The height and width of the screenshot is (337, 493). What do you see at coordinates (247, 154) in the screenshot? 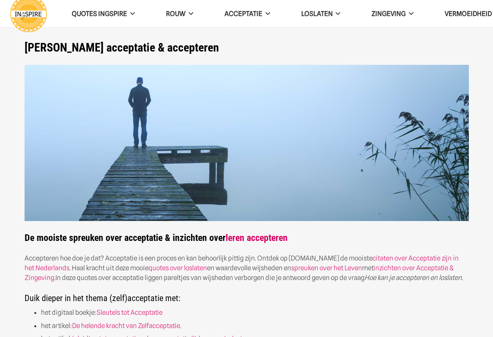
I see `strong: De mooiste spreuken over acceptatie & inzichten over` at bounding box center [247, 154].